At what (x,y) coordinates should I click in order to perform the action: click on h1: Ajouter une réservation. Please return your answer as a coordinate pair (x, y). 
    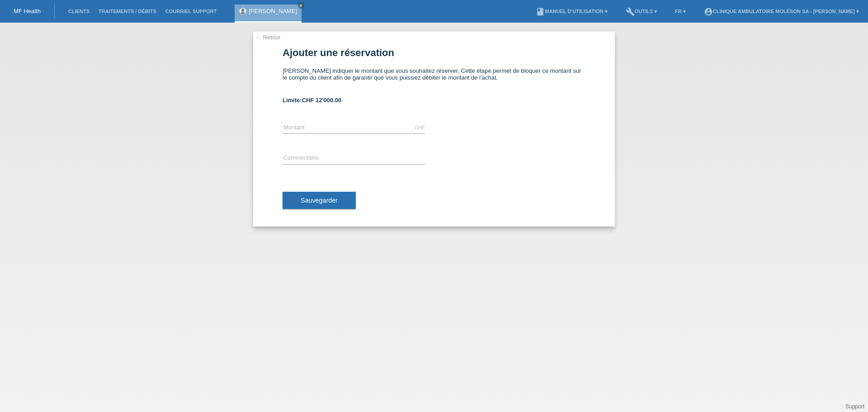
    Looking at the image, I should click on (434, 53).